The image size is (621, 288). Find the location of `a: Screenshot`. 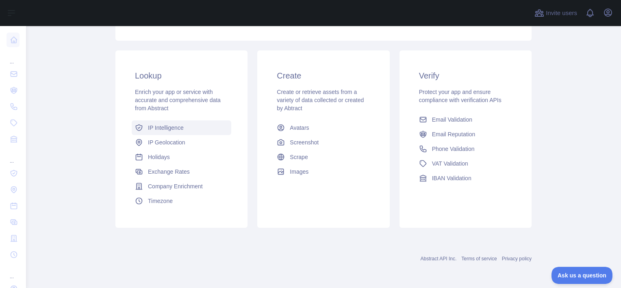

a: Screenshot is located at coordinates (323, 142).